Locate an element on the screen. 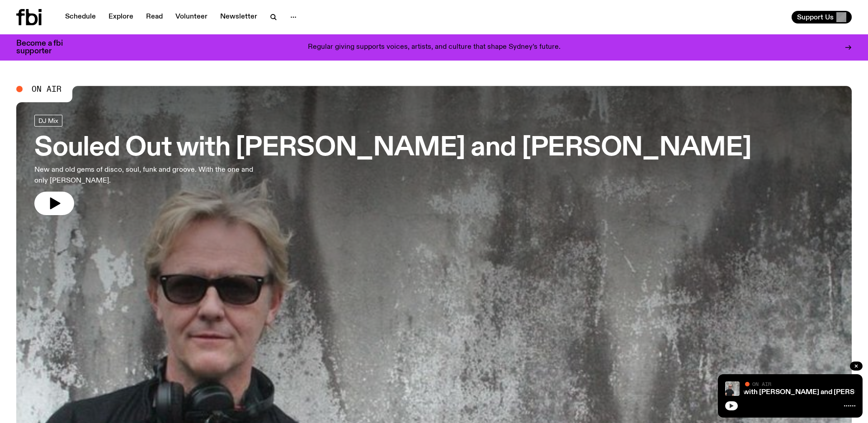 This screenshot has height=423, width=868. a: Newsletter is located at coordinates (239, 17).